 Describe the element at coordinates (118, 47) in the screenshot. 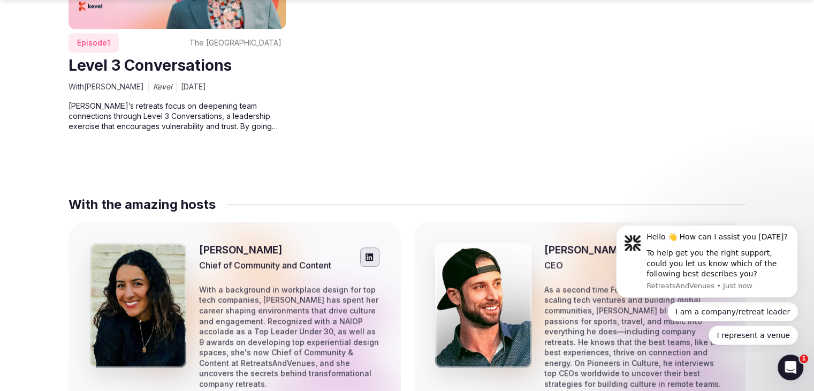

I see `div: To help get you the right support, could you let us know which of the following best describes you?` at that location.